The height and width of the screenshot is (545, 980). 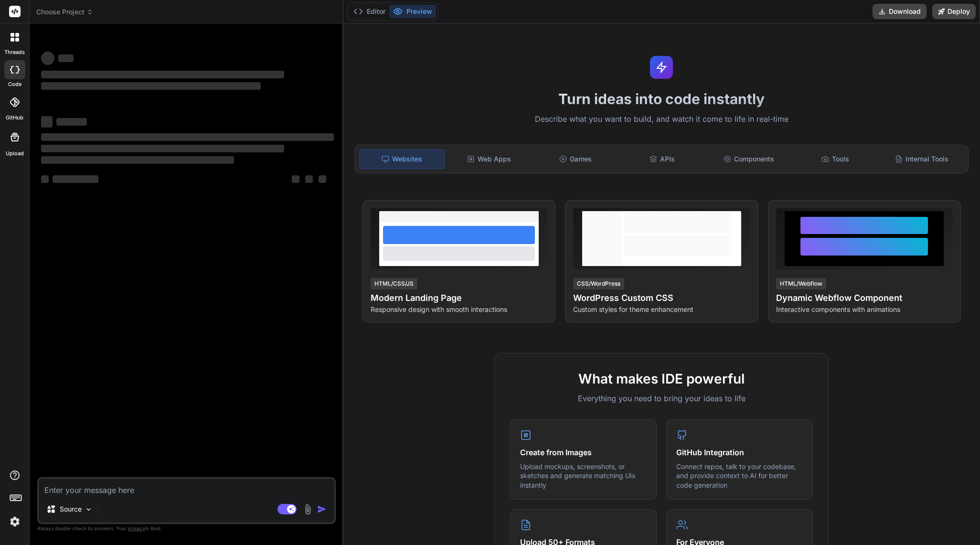 I want to click on div: Components, so click(x=749, y=159).